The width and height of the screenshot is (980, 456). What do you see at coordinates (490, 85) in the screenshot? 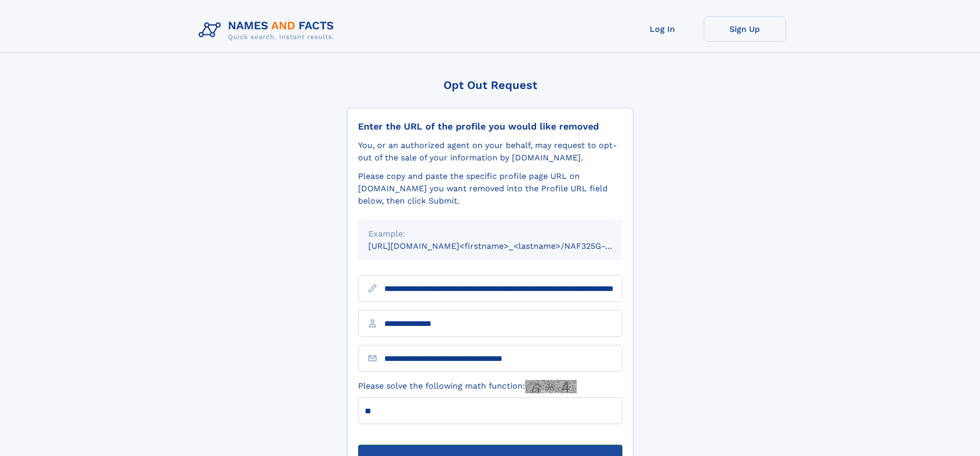
I see `div: Opt Out Request` at bounding box center [490, 85].